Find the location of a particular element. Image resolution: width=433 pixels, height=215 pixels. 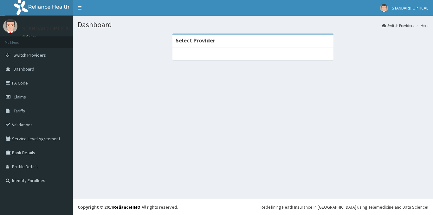

li: Here is located at coordinates (421, 25).